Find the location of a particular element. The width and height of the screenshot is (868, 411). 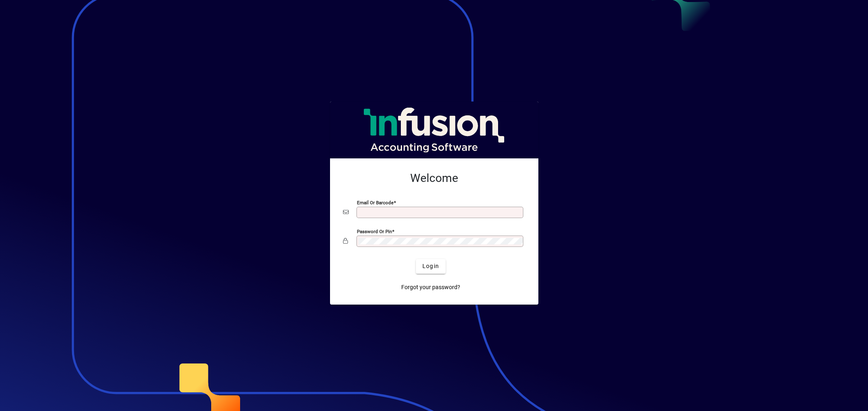

mat-label: Password or Pin is located at coordinates (374, 231).